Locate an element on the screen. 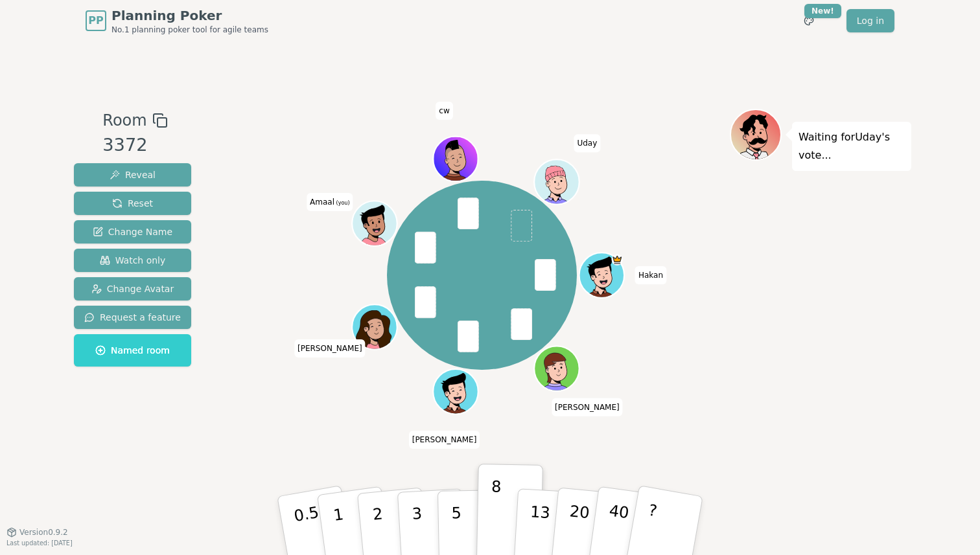 The image size is (980, 555). span: Change Name is located at coordinates (133, 232).